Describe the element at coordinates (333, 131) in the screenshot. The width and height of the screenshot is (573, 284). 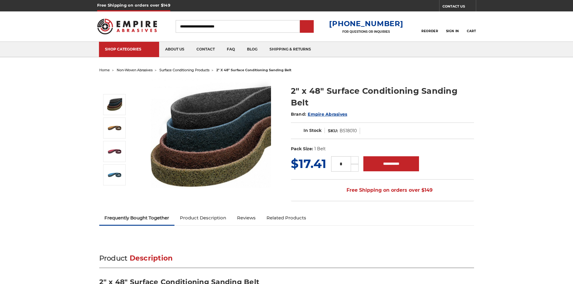
I see `dt: SKU:` at that location.